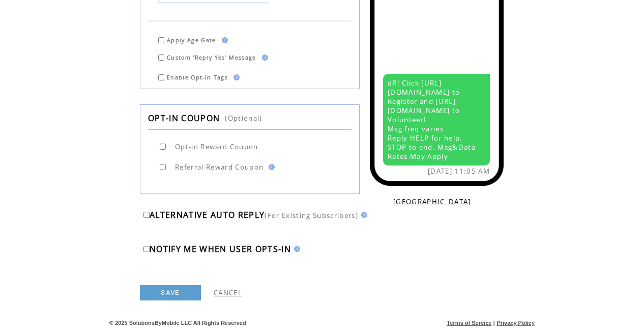 Image resolution: width=644 pixels, height=331 pixels. Describe the element at coordinates (197, 77) in the screenshot. I see `span: Enable Opt-in Tags` at that location.